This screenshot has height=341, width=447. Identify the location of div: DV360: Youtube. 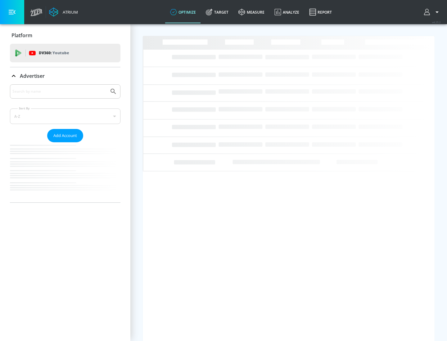
(65, 53).